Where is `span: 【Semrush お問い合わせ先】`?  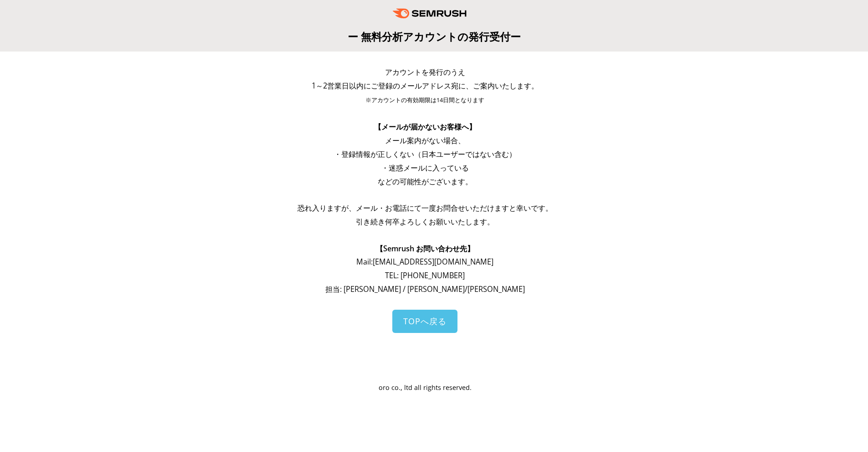 span: 【Semrush お問い合わせ先】 is located at coordinates (425, 248).